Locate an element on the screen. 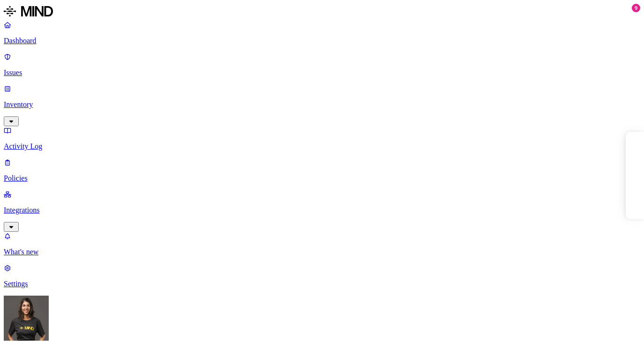 This screenshot has width=644, height=351. a: Dashboard is located at coordinates (322, 33).